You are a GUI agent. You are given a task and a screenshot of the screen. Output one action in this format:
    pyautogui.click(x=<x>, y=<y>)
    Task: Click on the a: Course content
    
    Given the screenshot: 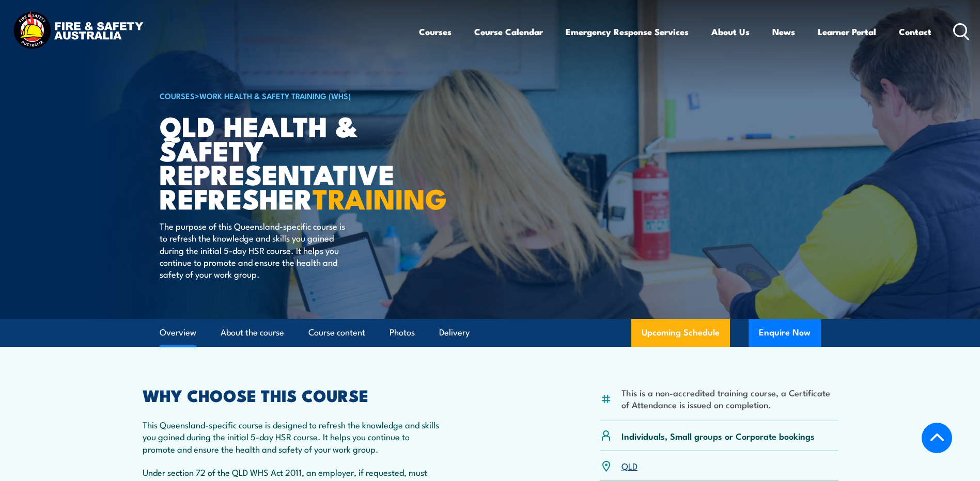 What is the action you would take?
    pyautogui.click(x=337, y=333)
    